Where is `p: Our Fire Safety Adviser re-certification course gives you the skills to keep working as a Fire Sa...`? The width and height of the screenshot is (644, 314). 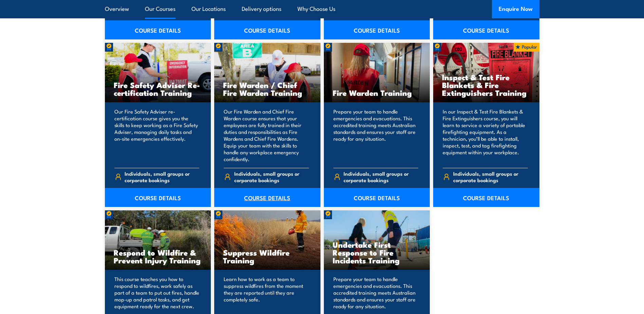
p: Our Fire Safety Adviser re-certification course gives you the skills to keep working as a Fire Sa... is located at coordinates (157, 136).